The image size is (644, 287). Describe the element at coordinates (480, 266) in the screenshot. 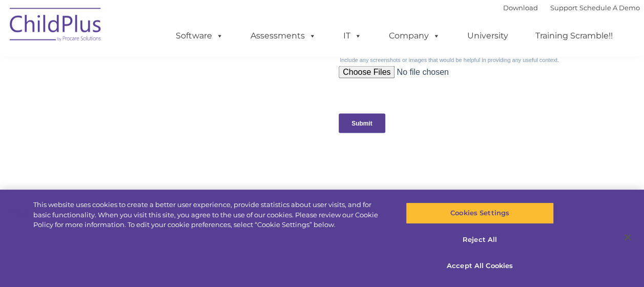

I see `button: Accept All Cookies` at that location.